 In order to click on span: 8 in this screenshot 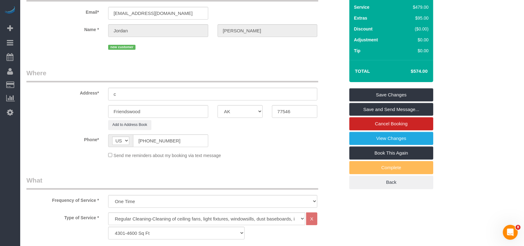, I will do `click(518, 227)`.